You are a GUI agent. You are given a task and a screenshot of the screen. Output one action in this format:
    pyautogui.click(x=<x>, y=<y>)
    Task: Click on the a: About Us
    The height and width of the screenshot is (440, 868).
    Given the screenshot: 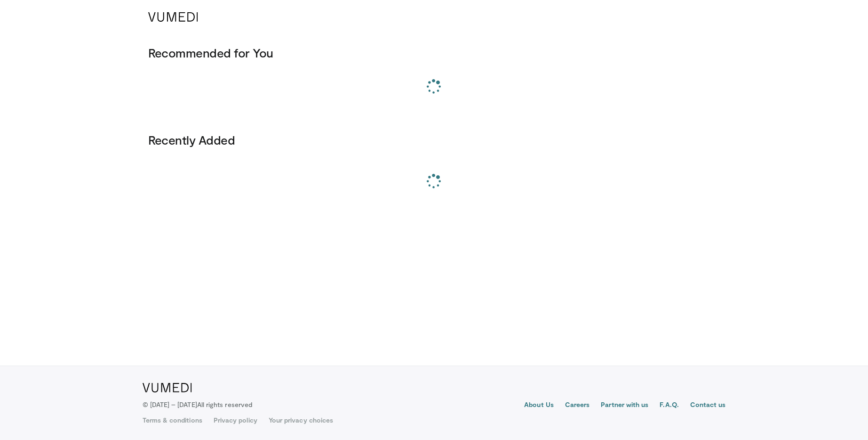 What is the action you would take?
    pyautogui.click(x=539, y=406)
    